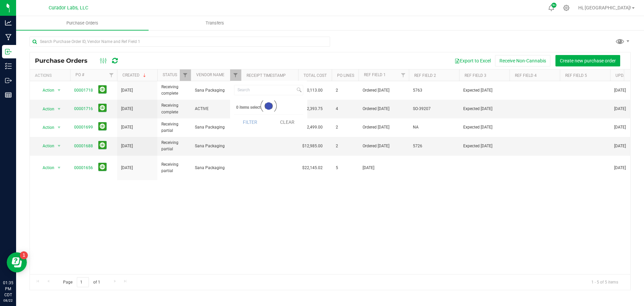 This screenshot has height=306, width=644. What do you see at coordinates (312, 168) in the screenshot?
I see `span: $22,145.02` at bounding box center [312, 168].